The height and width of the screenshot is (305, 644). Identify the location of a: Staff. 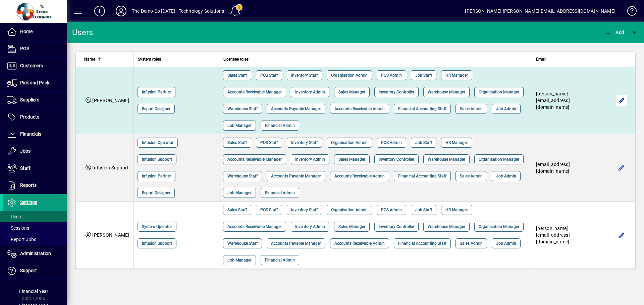
(35, 168).